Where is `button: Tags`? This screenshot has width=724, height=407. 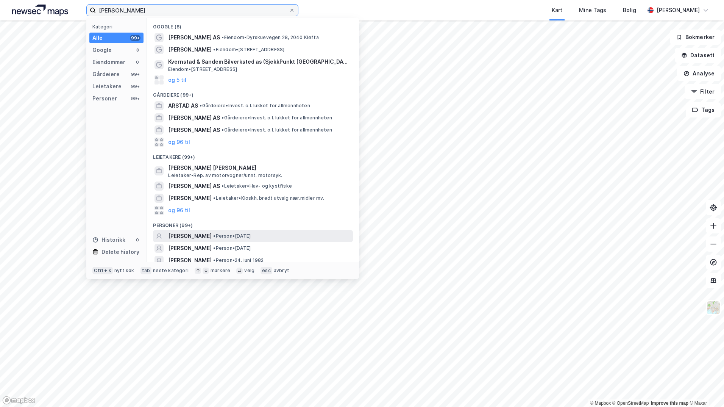 button: Tags is located at coordinates (704, 110).